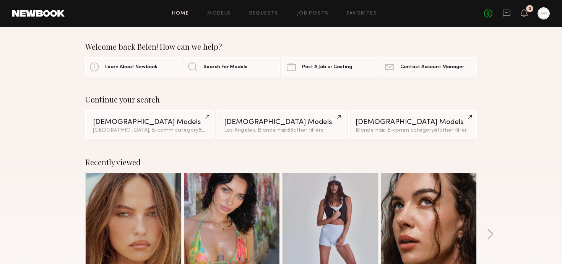 This screenshot has width=562, height=264. I want to click on span: Post A Job or Casting, so click(327, 67).